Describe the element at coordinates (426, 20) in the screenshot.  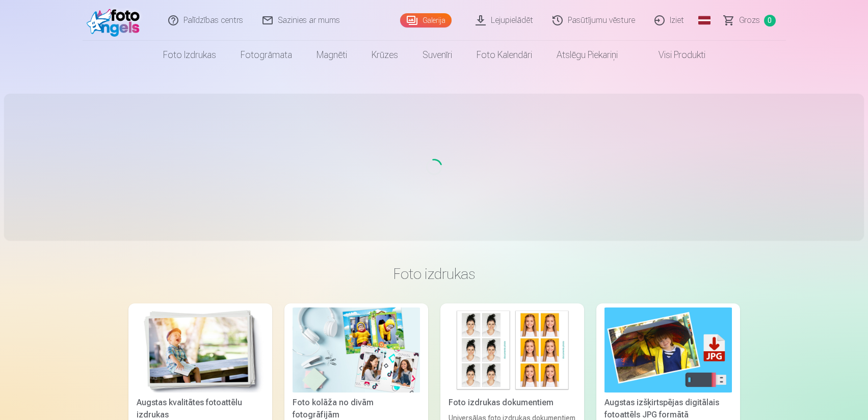
I see `a: Galerija` at that location.